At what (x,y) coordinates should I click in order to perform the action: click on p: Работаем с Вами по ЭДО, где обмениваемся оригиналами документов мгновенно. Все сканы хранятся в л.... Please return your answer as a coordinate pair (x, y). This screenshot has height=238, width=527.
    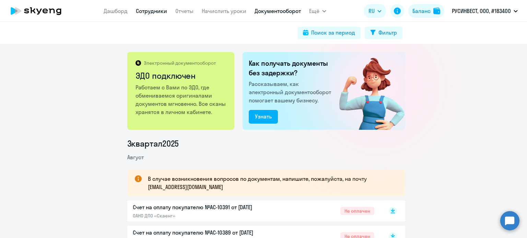
    Looking at the image, I should click on (181, 100).